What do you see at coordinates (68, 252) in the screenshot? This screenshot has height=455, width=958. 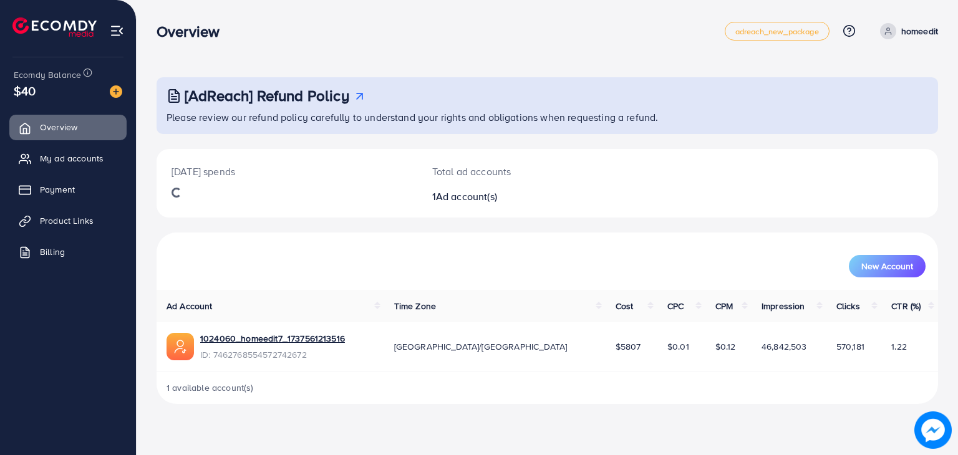 I see `a: Billing` at bounding box center [68, 252].